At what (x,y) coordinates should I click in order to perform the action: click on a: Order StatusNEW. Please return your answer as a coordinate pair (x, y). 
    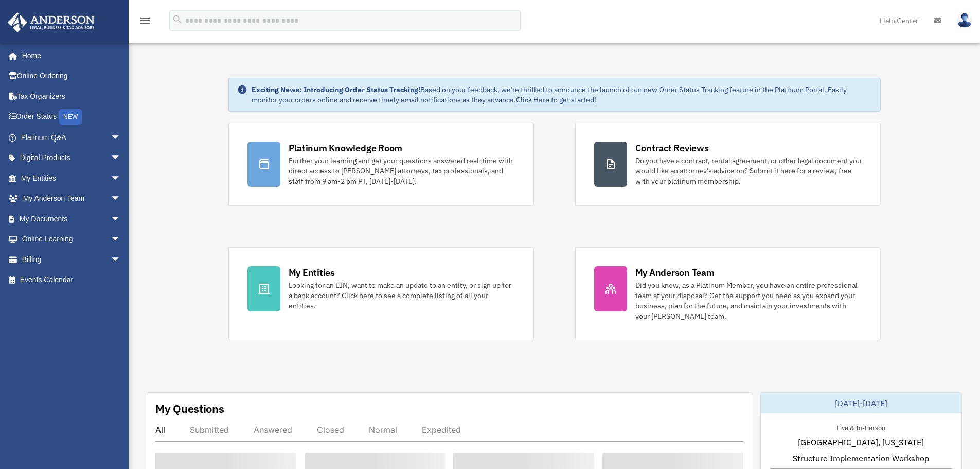
    Looking at the image, I should click on (72, 117).